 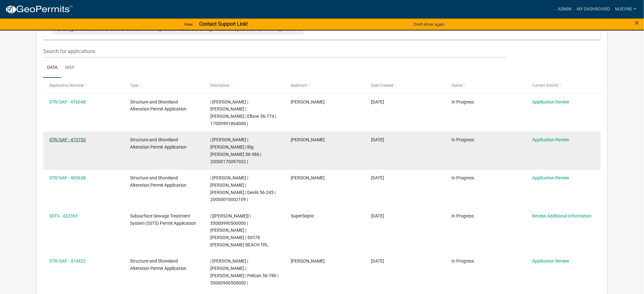 What do you see at coordinates (299, 85) in the screenshot?
I see `span: Applicant` at bounding box center [299, 85].